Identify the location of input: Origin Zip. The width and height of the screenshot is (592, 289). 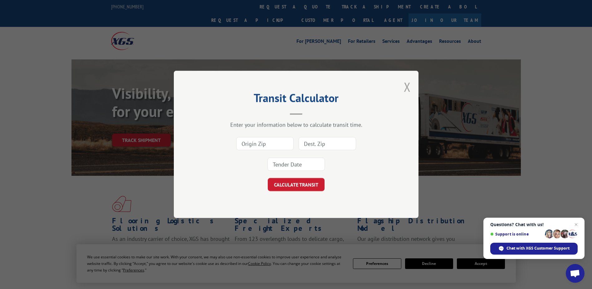
(265, 144).